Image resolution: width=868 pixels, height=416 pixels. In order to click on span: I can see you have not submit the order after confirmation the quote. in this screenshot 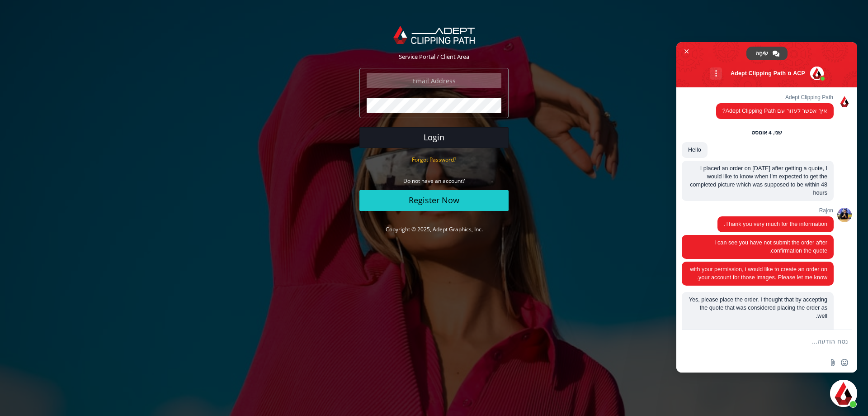, I will do `click(771, 247)`.